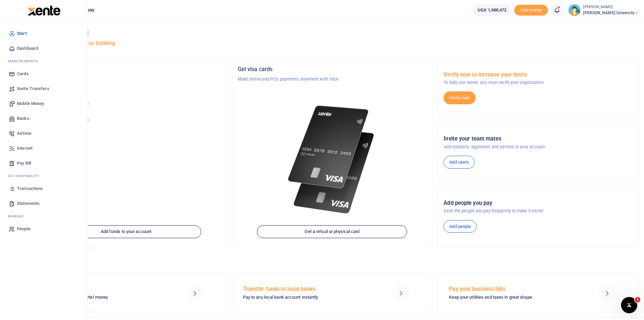 The width and height of the screenshot is (644, 320). What do you see at coordinates (30, 103) in the screenshot?
I see `span: Mobile Money` at bounding box center [30, 103].